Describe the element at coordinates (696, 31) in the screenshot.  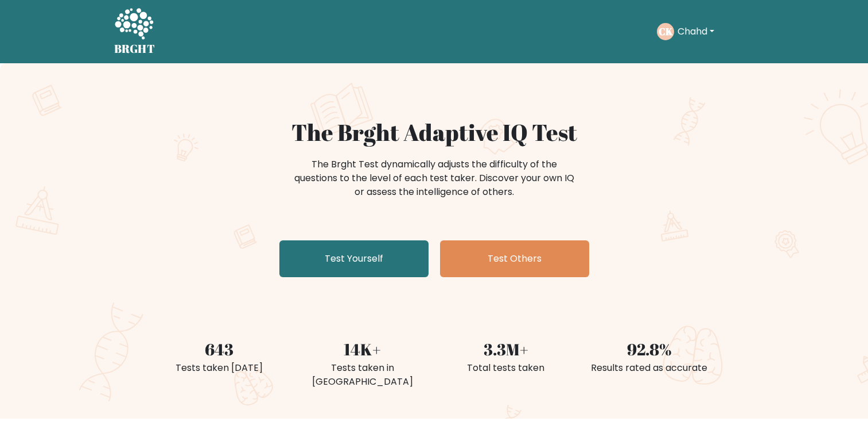
I see `button: Chahd` at that location.